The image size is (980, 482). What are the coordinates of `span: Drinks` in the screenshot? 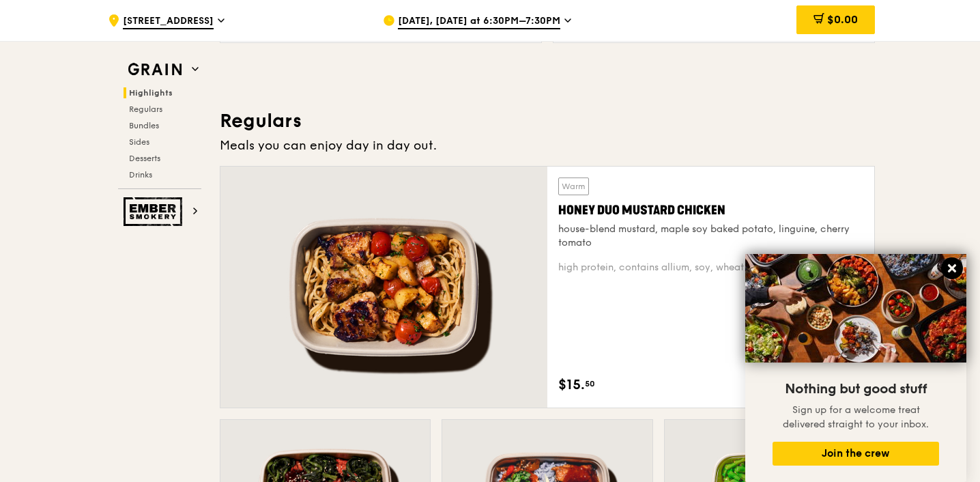 It's located at (140, 175).